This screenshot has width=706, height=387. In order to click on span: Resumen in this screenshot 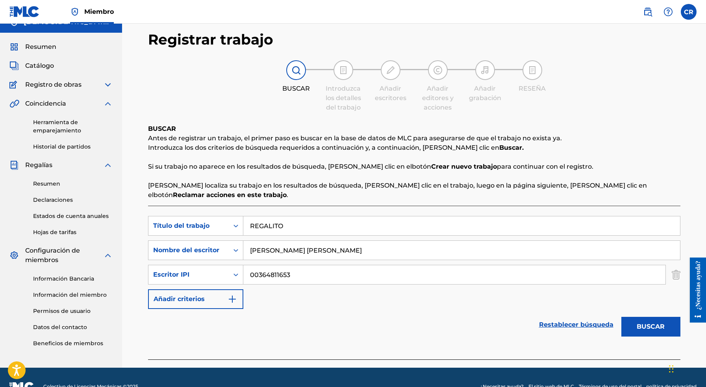, I will do `click(41, 47)`.